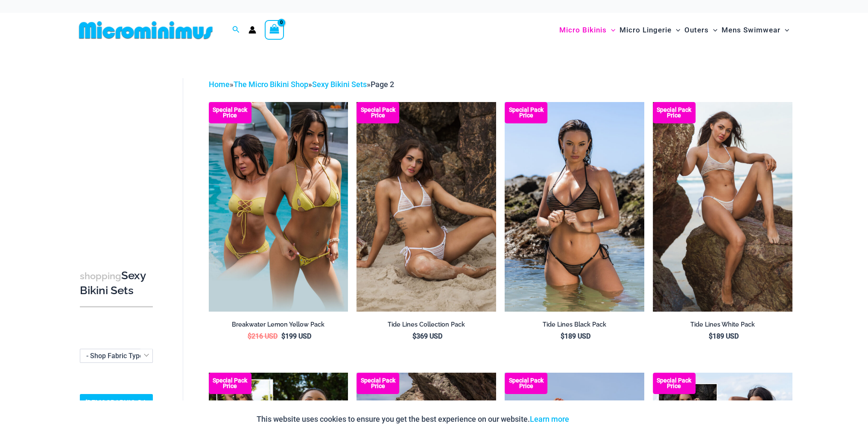 Image resolution: width=868 pixels, height=438 pixels. Describe the element at coordinates (574, 326) in the screenshot. I see `a: Tide Lines Black Pack` at that location.